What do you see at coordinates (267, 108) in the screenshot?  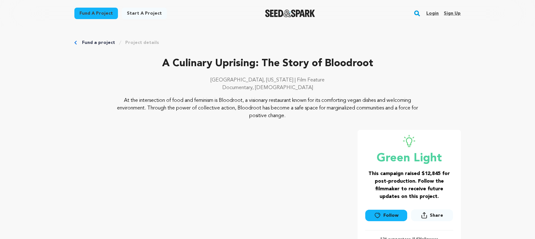 I see `p: At the intersection of food and feminism is Bloodroot, a visionary restaurant known for its comfo...` at bounding box center [267, 108].